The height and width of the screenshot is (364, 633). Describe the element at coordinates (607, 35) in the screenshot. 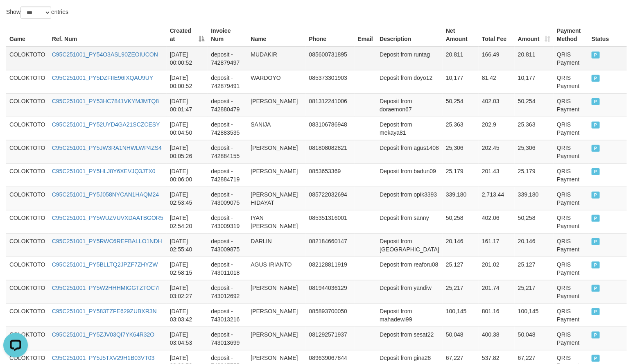

I see `th: Status` at that location.